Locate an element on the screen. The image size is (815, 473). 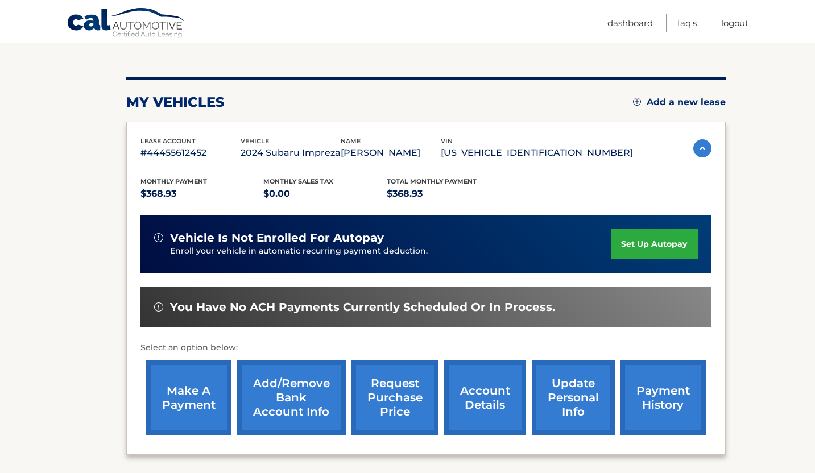
h2: my vehicles is located at coordinates (175, 102).